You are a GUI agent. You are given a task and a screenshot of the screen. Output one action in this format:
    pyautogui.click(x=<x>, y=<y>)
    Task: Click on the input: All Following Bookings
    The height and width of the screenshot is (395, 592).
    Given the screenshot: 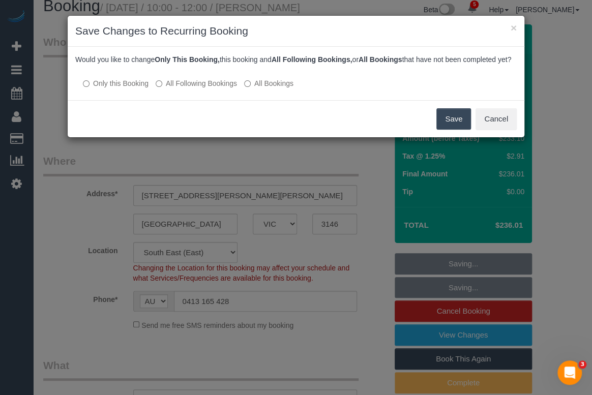 What is the action you would take?
    pyautogui.click(x=159, y=83)
    